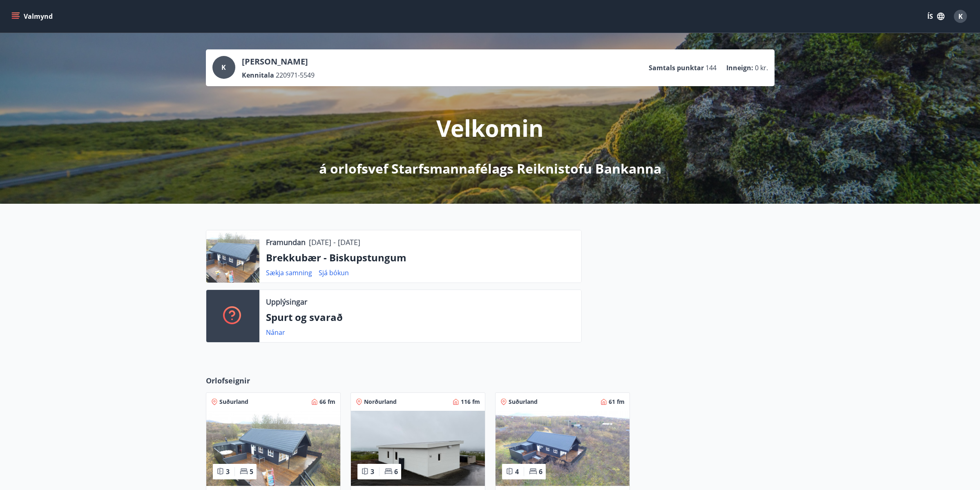 This screenshot has height=490, width=980. What do you see at coordinates (287, 301) in the screenshot?
I see `p: Upplýsingar` at bounding box center [287, 301].